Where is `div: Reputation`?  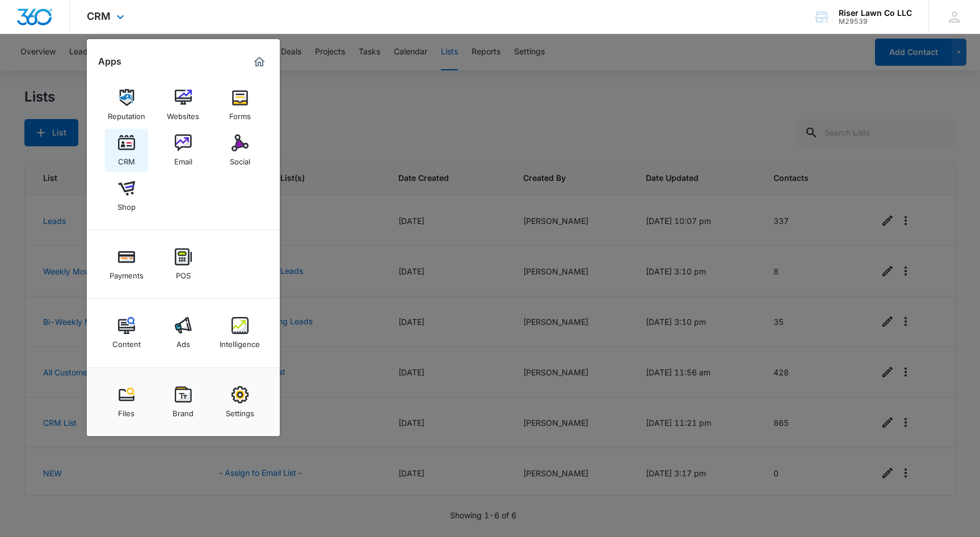 div: Reputation is located at coordinates (126, 113).